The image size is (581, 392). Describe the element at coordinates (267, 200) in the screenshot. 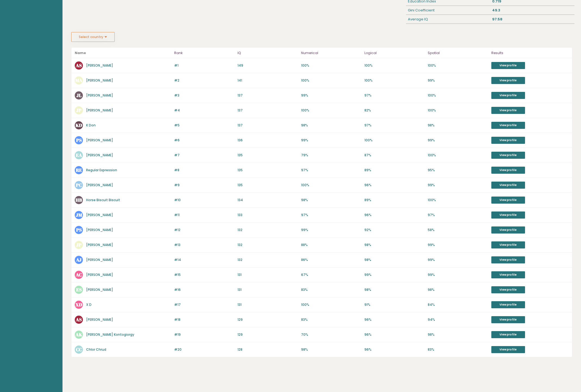

I see `p: 134` at that location.